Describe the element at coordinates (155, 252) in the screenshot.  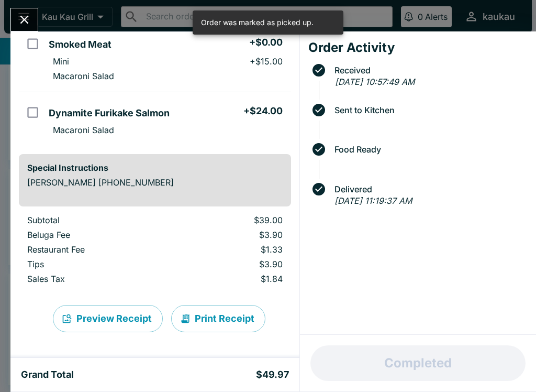
I see `table: orders table` at that location.